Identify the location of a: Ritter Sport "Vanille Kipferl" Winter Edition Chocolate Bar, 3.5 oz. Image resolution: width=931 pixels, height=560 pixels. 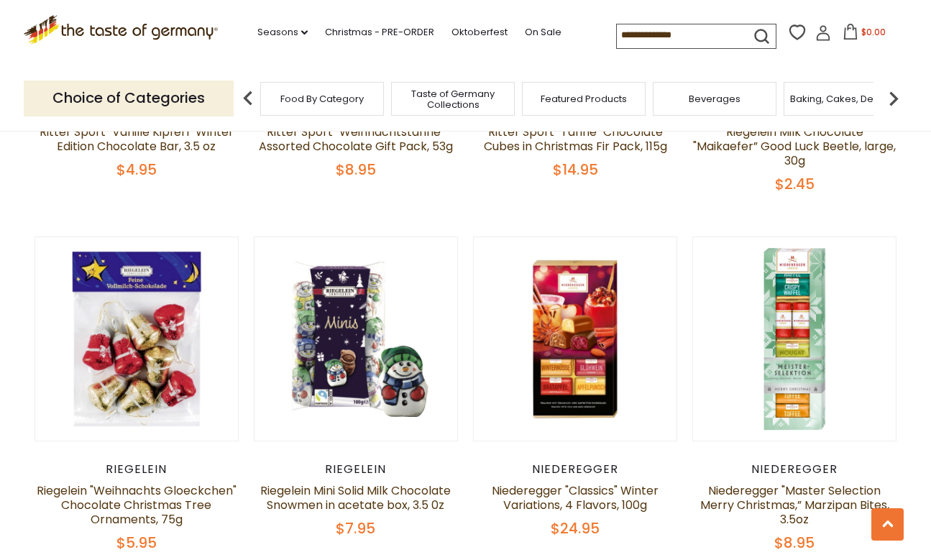
(137, 138).